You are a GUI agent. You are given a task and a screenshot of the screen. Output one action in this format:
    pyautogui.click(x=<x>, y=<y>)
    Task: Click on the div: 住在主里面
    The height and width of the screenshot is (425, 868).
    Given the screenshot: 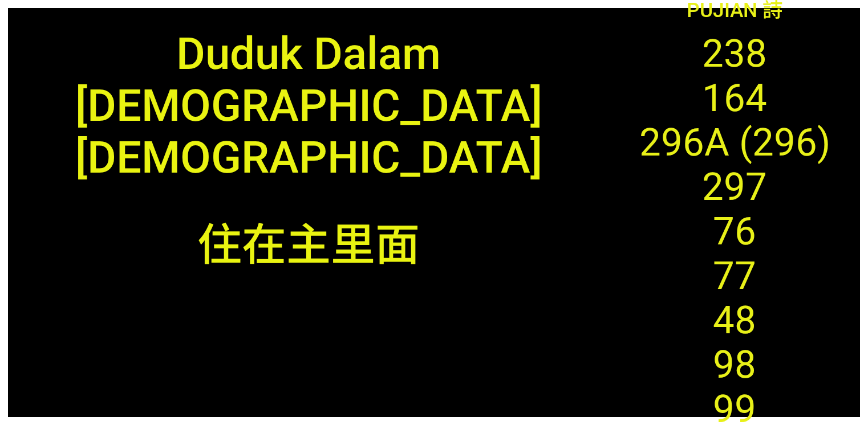 What is the action you would take?
    pyautogui.click(x=308, y=241)
    